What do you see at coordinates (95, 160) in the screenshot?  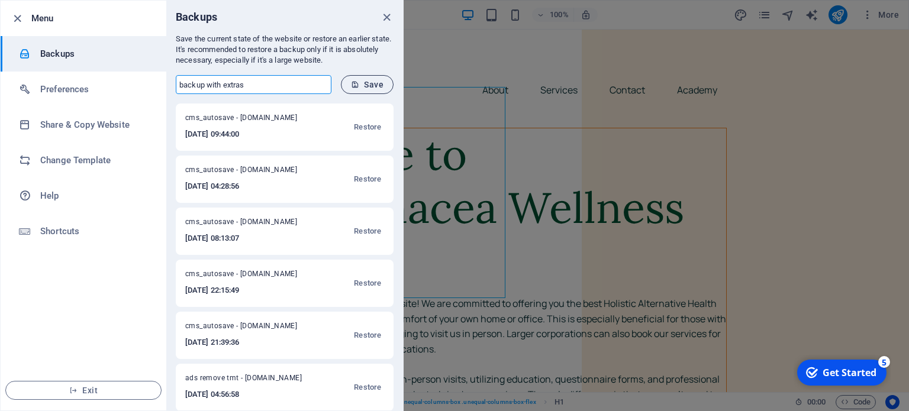 I see `h6: Change Template` at bounding box center [95, 160].